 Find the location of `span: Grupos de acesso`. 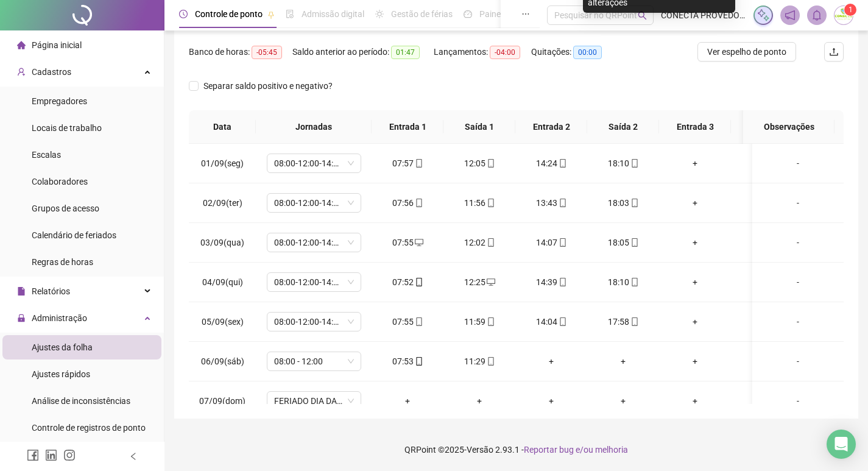

span: Grupos de acesso is located at coordinates (65, 209).